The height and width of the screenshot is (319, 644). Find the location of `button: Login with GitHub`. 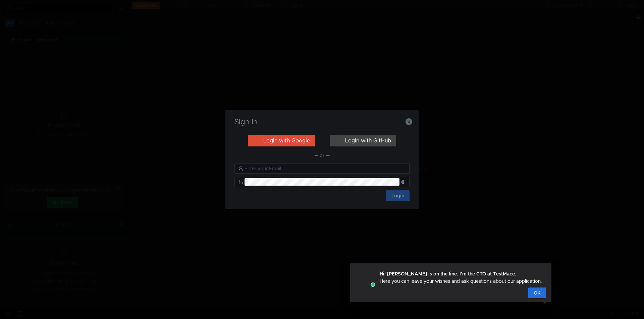

button: Login with GitHub is located at coordinates (363, 141).